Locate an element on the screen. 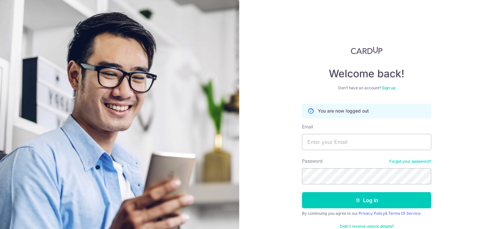  img: CardUp Logo is located at coordinates (367, 50).